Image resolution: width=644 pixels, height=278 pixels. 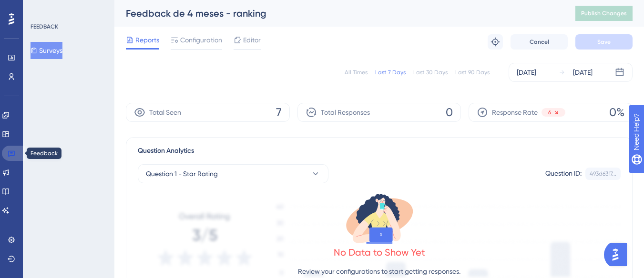 What do you see at coordinates (391, 72) in the screenshot?
I see `div: Last 7 Days` at bounding box center [391, 72].